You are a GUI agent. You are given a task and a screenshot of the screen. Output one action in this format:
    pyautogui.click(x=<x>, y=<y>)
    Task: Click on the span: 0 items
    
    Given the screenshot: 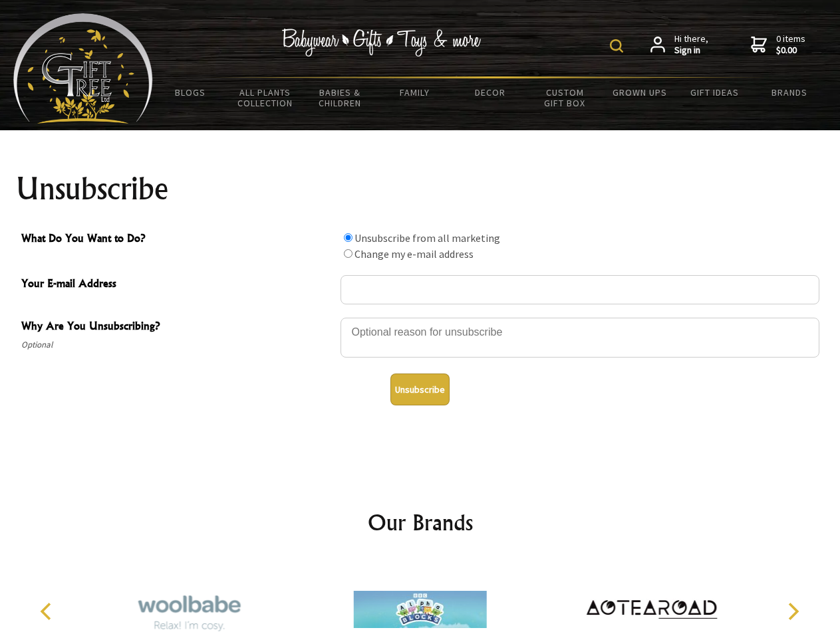 What is the action you would take?
    pyautogui.click(x=791, y=45)
    